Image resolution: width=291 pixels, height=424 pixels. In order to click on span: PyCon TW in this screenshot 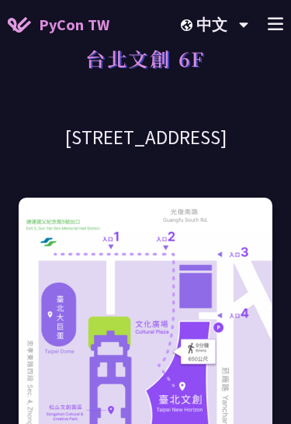, I will do `click(74, 25)`.